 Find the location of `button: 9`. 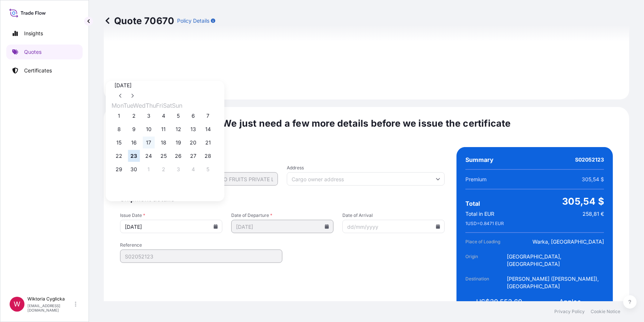

button: 9 is located at coordinates (134, 129).